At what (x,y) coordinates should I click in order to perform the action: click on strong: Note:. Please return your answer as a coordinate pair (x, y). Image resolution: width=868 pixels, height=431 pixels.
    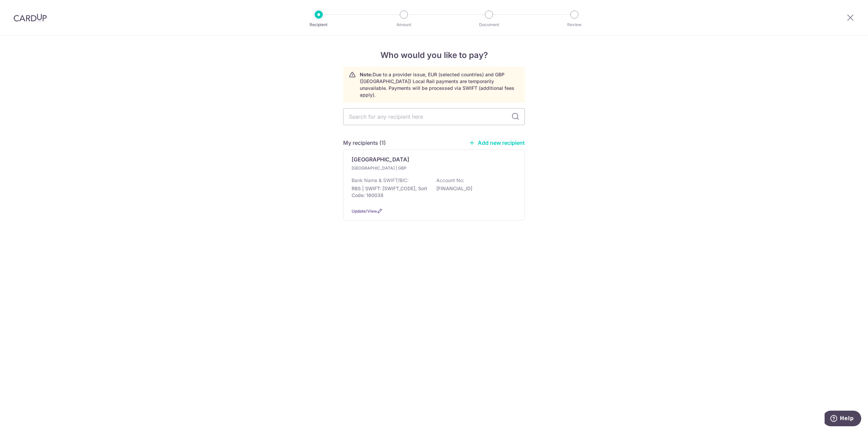
    Looking at the image, I should click on (366, 75).